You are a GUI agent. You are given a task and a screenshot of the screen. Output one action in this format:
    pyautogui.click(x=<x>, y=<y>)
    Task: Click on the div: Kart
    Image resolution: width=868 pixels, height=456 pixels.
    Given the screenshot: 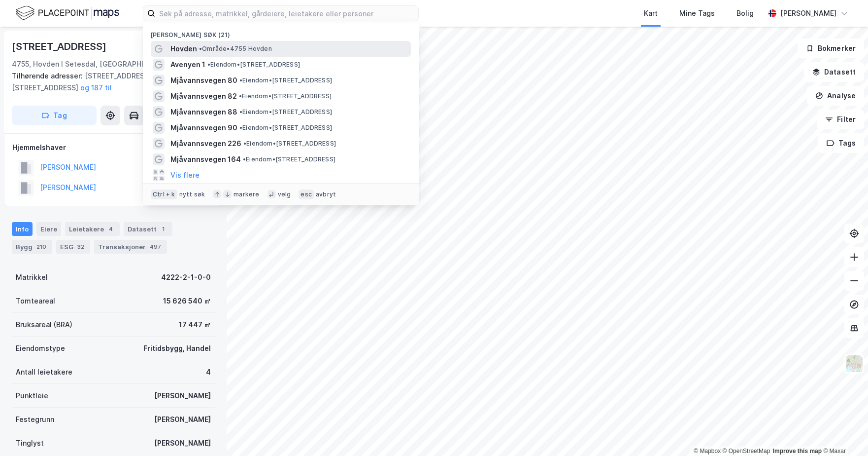 What is the action you would take?
    pyautogui.click(x=651, y=13)
    